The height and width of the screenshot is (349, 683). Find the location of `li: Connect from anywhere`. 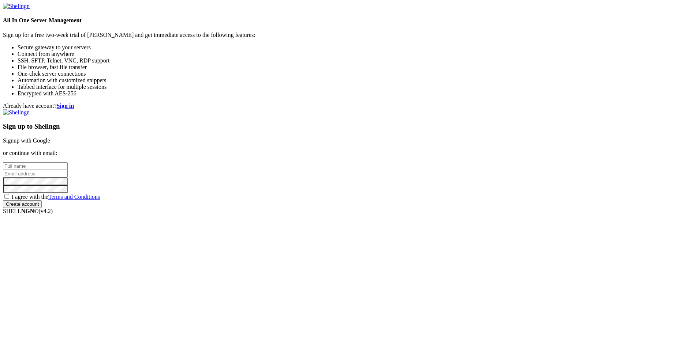

li: Connect from anywhere is located at coordinates (349, 54).